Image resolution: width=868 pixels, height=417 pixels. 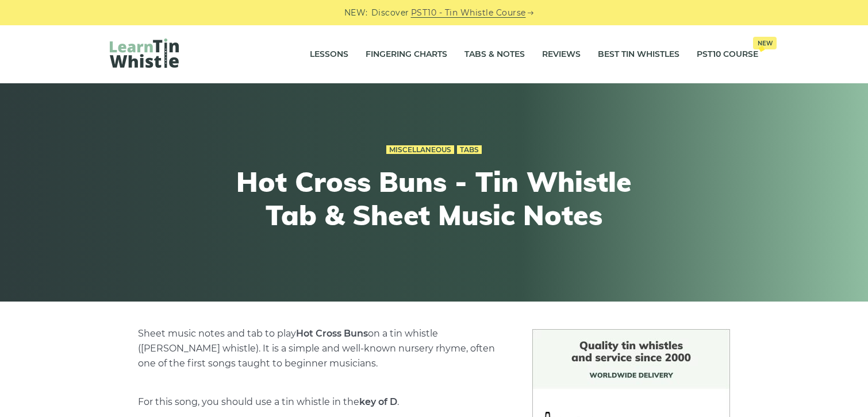 What do you see at coordinates (495, 54) in the screenshot?
I see `a: Tabs & Notes` at bounding box center [495, 54].